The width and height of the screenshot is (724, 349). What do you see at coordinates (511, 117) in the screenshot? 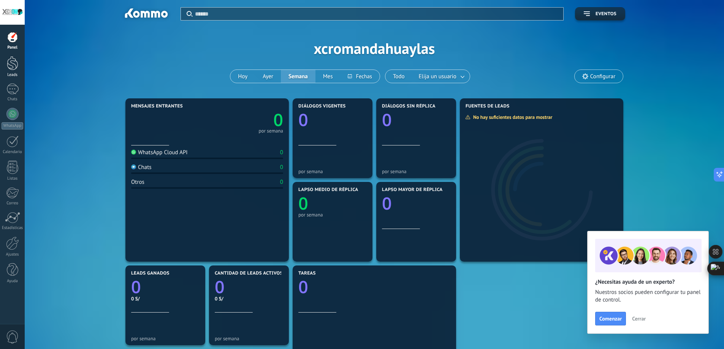
I see `div: No hay suficientes datos para mostrar` at bounding box center [511, 117].